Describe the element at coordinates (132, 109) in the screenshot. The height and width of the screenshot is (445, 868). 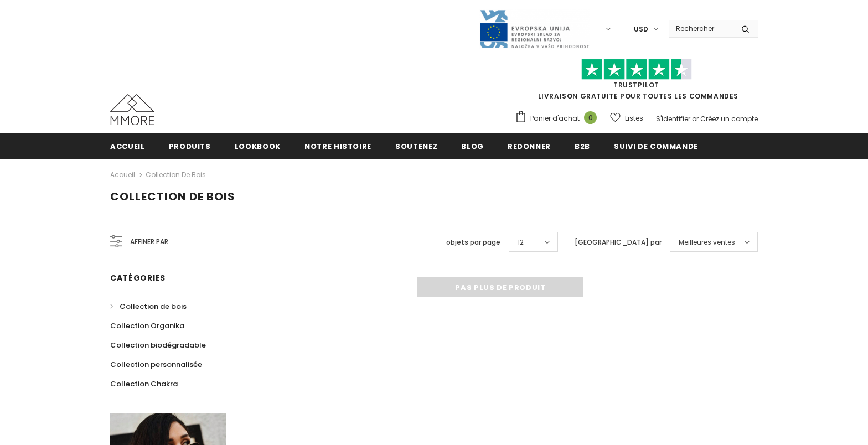
I see `img: Cas MMORE` at that location.